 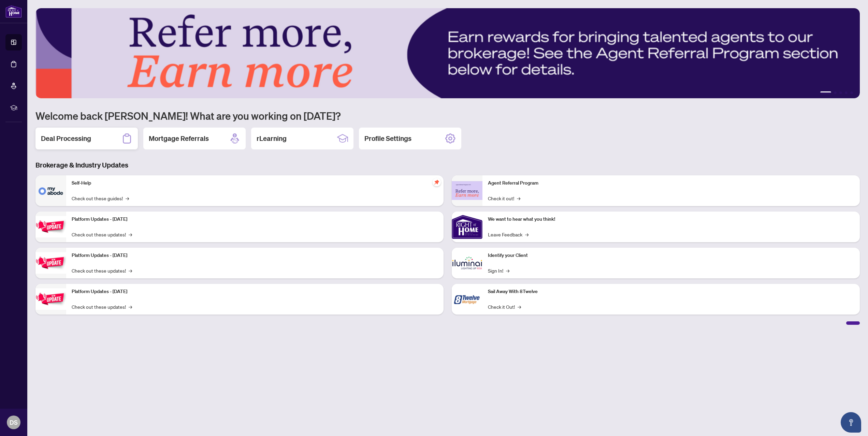 What do you see at coordinates (467, 190) in the screenshot?
I see `img: Agent Referral Program` at bounding box center [467, 190].